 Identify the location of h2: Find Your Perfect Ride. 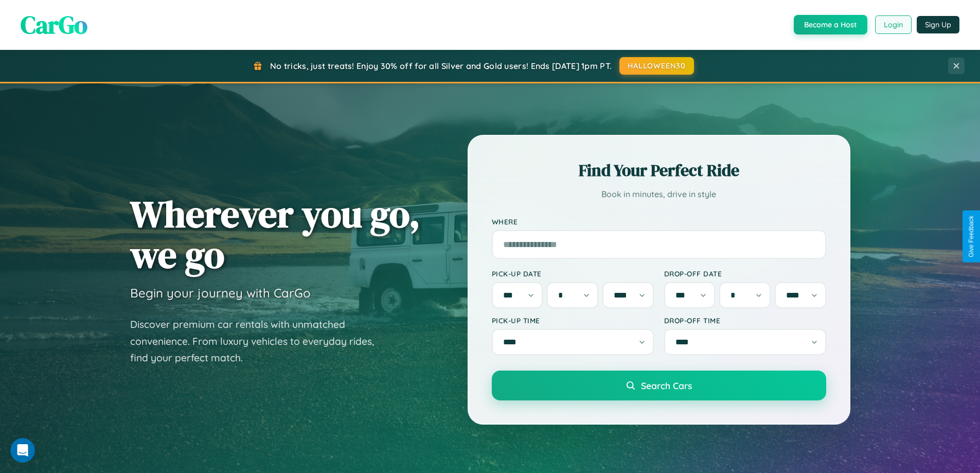
(659, 170).